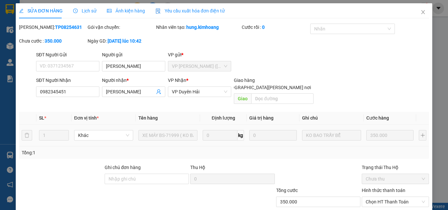  Describe the element at coordinates (42, 118) in the screenshot. I see `span: SL` at that location.